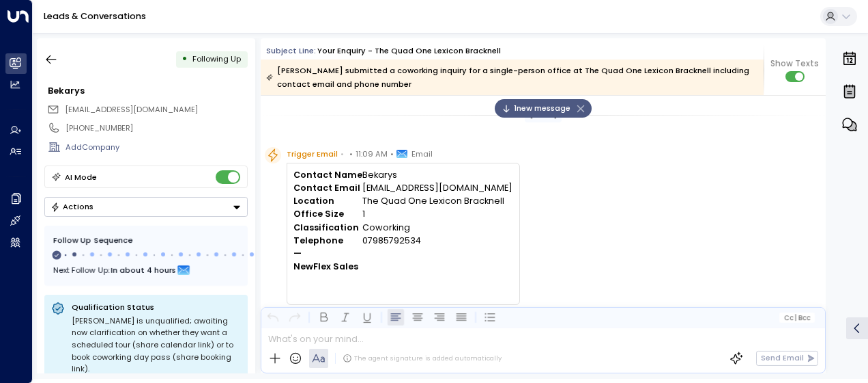  Describe the element at coordinates (326, 227) in the screenshot. I see `strong: Classification` at that location.